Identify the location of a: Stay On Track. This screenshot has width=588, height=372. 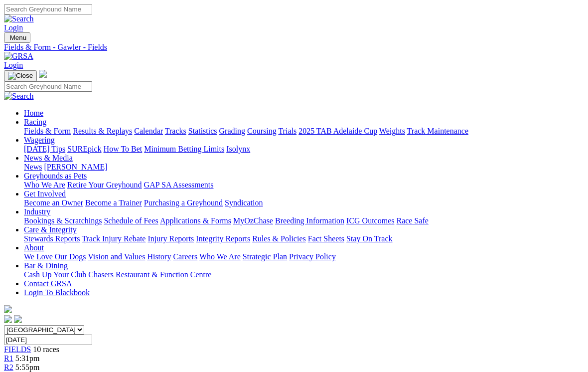
(369, 238).